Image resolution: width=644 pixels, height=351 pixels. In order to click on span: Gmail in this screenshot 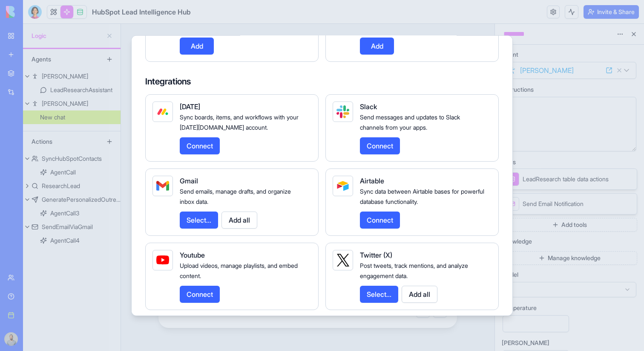, I will do `click(189, 180)`.